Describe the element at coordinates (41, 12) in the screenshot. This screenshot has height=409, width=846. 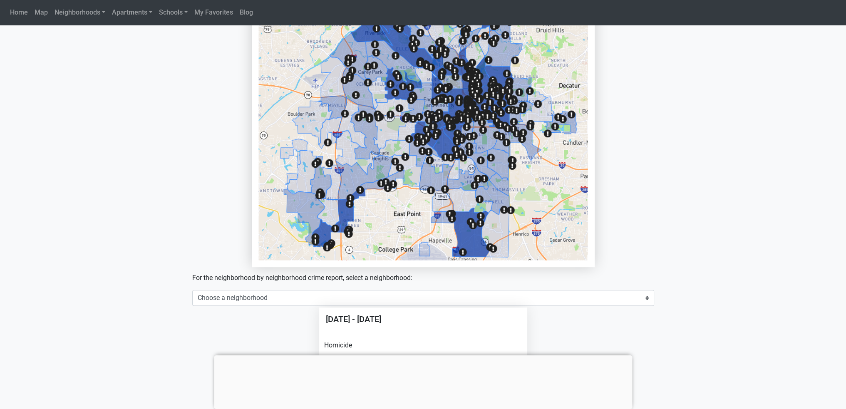
I see `span: Map` at that location.